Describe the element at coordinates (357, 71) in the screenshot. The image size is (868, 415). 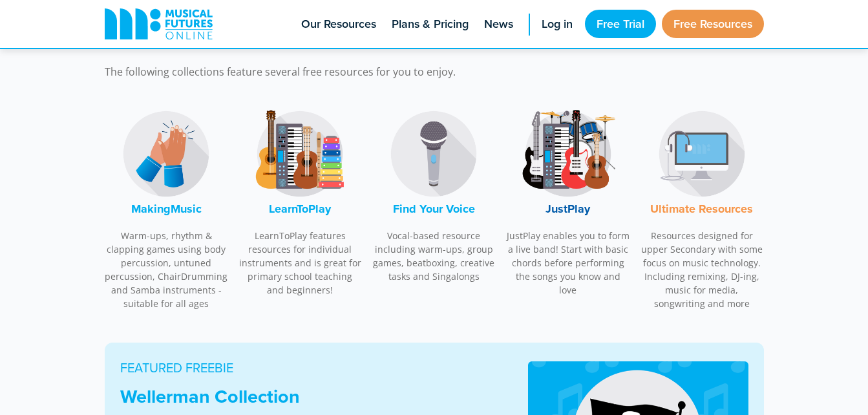
I see `p: The following collections feature several free resources for you to enjoy.` at that location.